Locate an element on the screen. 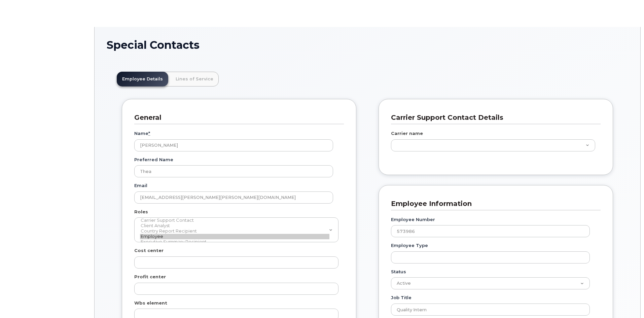  label: Roles is located at coordinates (141, 212).